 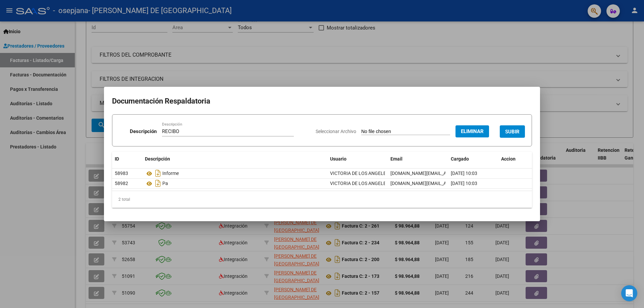 I want to click on span: 58982, so click(x=121, y=184).